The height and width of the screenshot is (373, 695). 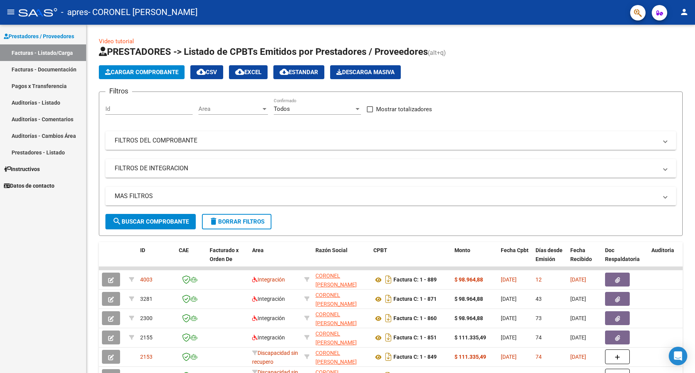 I want to click on button: Buscar Comprobante, so click(x=151, y=222).